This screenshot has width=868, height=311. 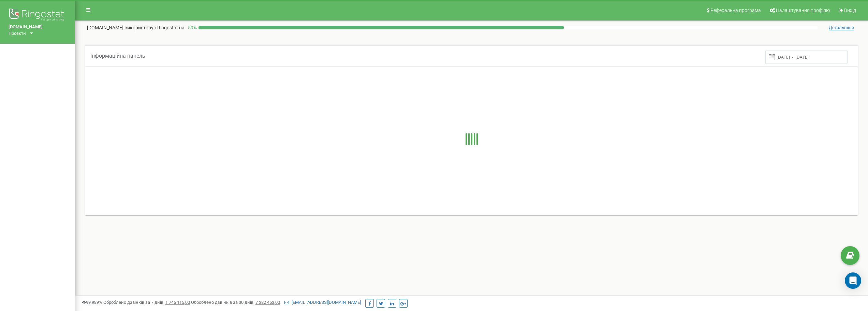 What do you see at coordinates (146, 302) in the screenshot?
I see `span: Оброблено дзвінків за 7 днів :` at bounding box center [146, 302].